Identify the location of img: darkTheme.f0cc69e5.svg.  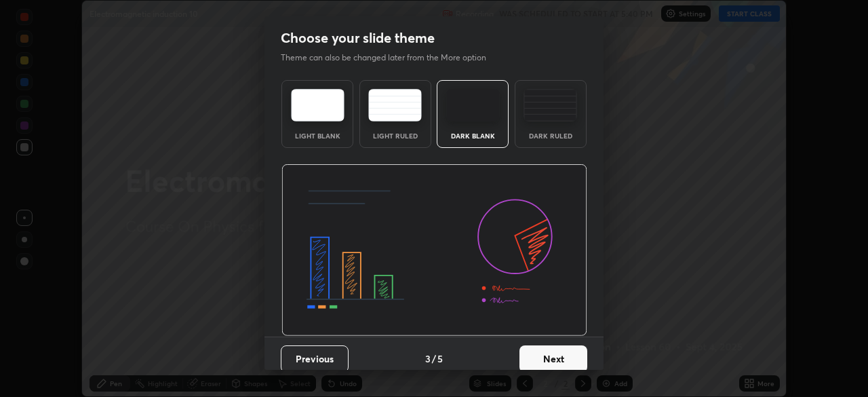
(472, 105).